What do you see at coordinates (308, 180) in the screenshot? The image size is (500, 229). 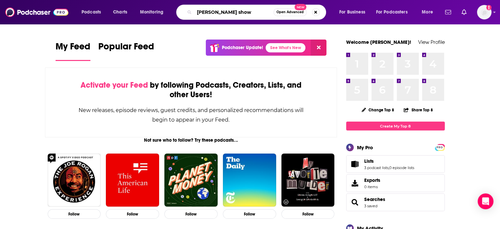 I see `a: My Favorite Murder with Karen Kilgariff and Georgia Hardstark` at bounding box center [308, 180].